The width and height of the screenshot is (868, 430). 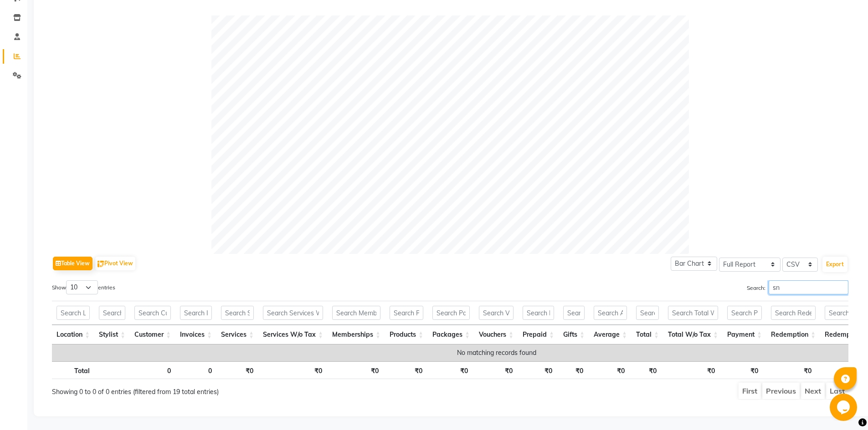 I want to click on input: Search Services W/o Tax, so click(x=293, y=313).